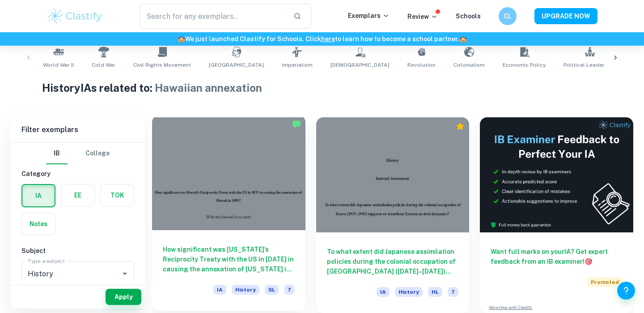 The image size is (644, 313). I want to click on button: Open, so click(125, 273).